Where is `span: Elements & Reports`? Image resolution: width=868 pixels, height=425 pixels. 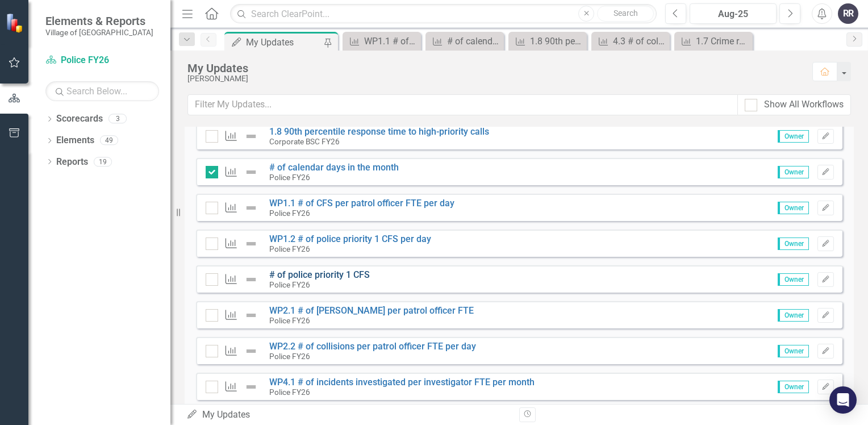 span: Elements & Reports is located at coordinates (100, 21).